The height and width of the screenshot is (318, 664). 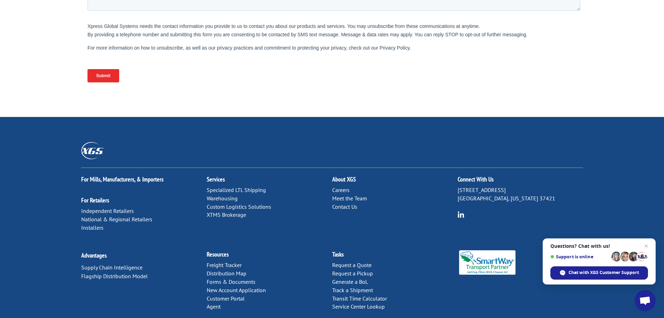 I want to click on a: XTMS Brokerage, so click(x=226, y=214).